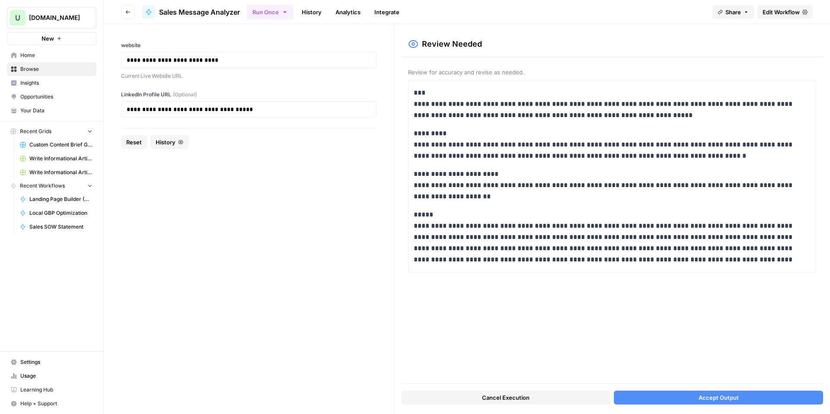 This screenshot has height=414, width=830. I want to click on a: Analytics, so click(348, 12).